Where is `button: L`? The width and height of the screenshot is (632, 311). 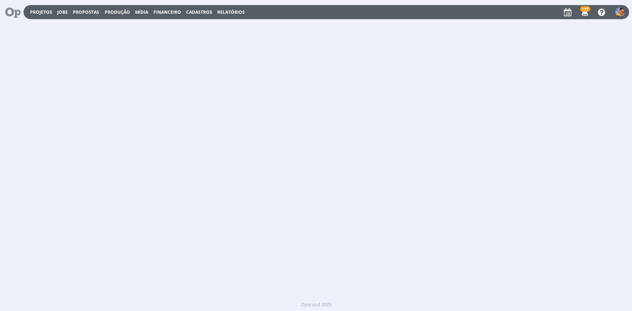 button: L is located at coordinates (619, 12).